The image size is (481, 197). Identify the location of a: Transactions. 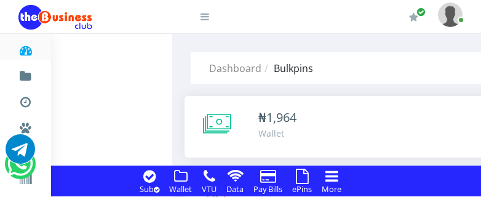
(25, 100).